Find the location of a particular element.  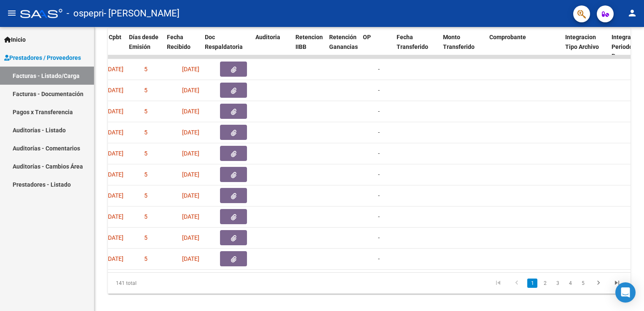

li: page 2 is located at coordinates (545, 283).